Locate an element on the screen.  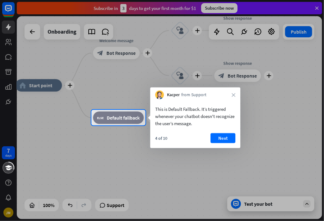
div: This is Default Fallback. It’s triggered whenever your chatbot doesn't recognize the user’s message. is located at coordinates (195, 116).